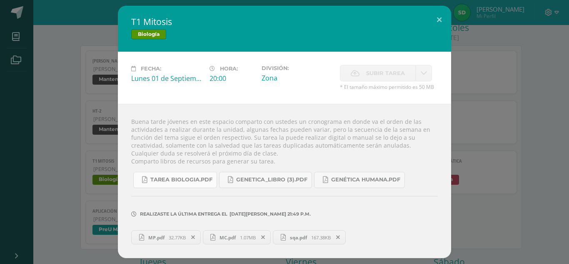 This screenshot has height=264, width=569. Describe the element at coordinates (360, 180) in the screenshot. I see `a: Genética humana.pdf` at that location.